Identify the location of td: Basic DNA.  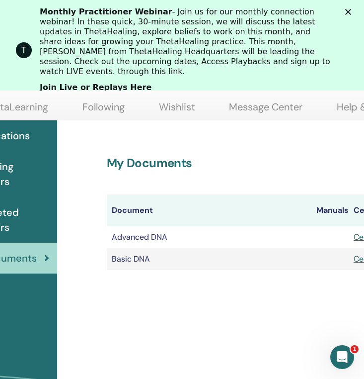
(209, 259).